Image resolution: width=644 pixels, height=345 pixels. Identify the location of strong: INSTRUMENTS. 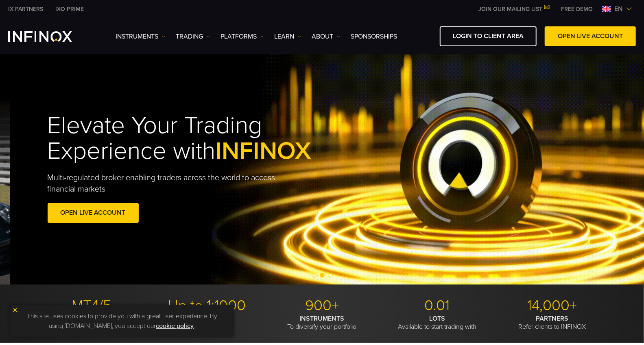
(322, 319).